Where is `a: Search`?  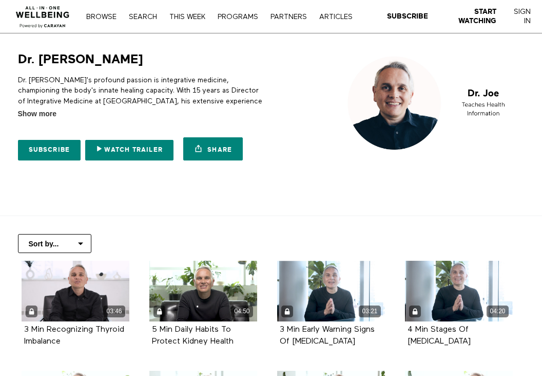
a: Search is located at coordinates (143, 17).